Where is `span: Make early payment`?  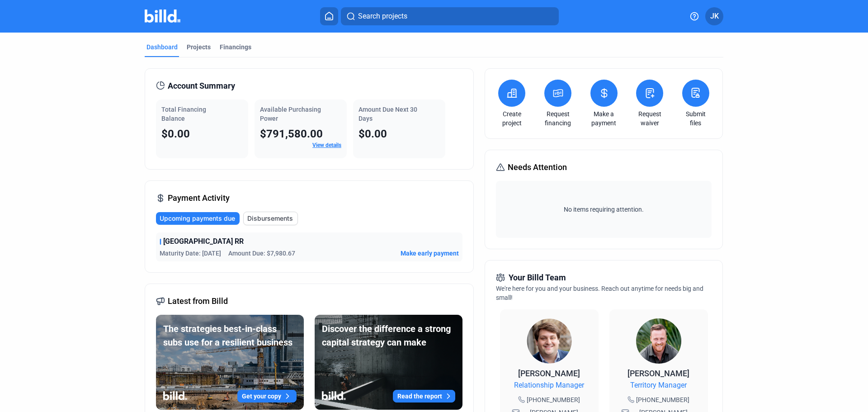 span: Make early payment is located at coordinates (429, 253).